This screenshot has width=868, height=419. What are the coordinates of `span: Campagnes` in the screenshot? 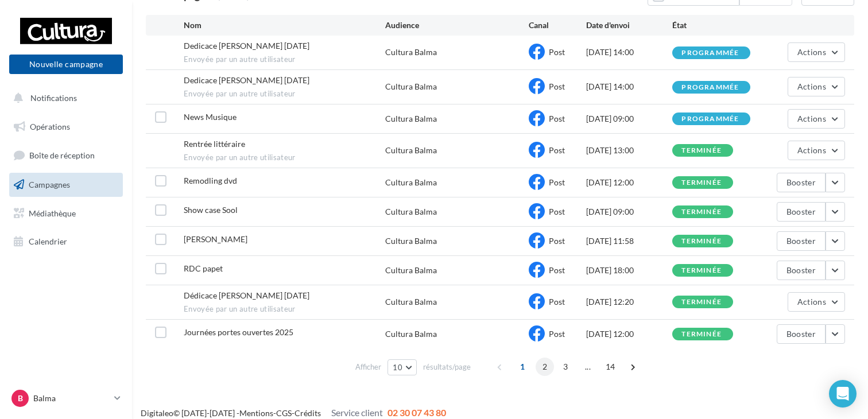 It's located at (49, 184).